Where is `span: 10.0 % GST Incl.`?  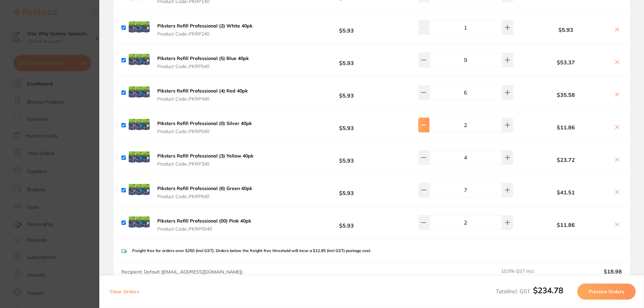 span: 10.0 % GST Incl. is located at coordinates (530, 276).